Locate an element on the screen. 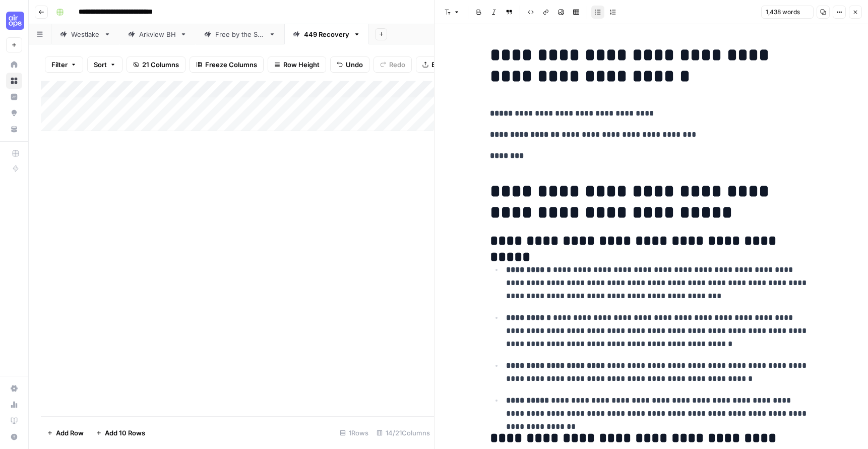 This screenshot has width=868, height=449. a: Opportunities is located at coordinates (14, 113).